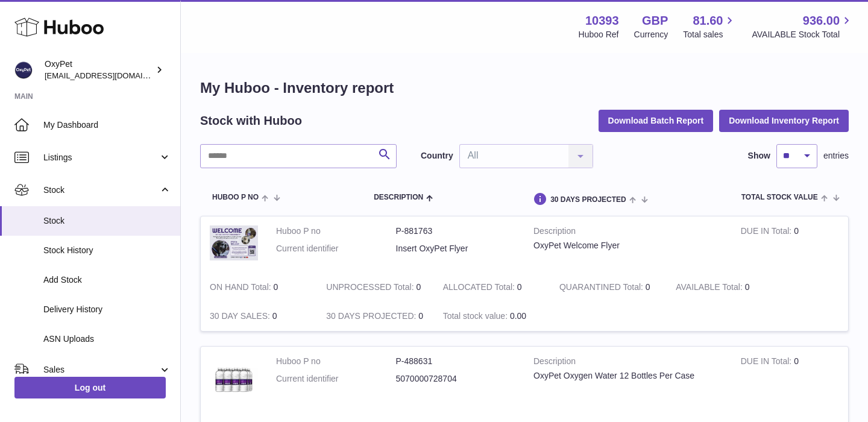  I want to click on span: 81.60, so click(708, 21).